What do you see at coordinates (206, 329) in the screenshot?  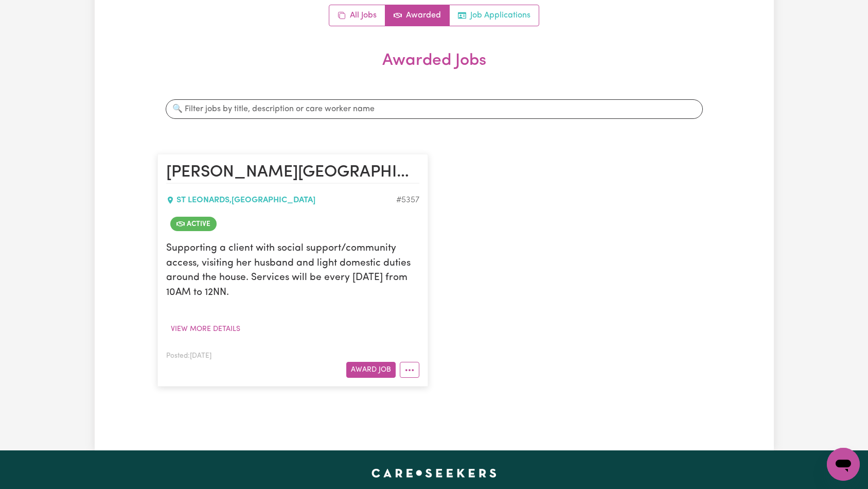 I see `button: View more details` at bounding box center [206, 329].